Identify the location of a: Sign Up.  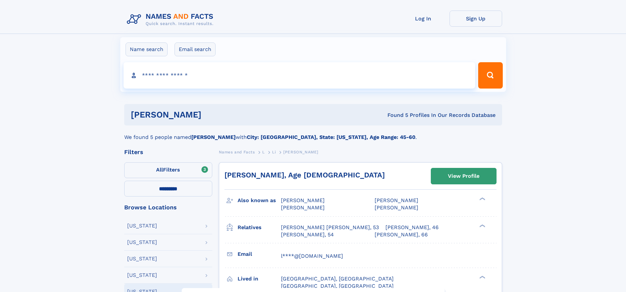
(476, 18).